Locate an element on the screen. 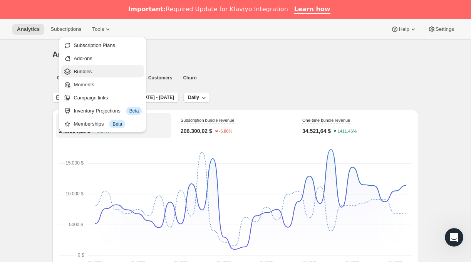 This screenshot has width=471, height=262. button: Analytics is located at coordinates (28, 29).